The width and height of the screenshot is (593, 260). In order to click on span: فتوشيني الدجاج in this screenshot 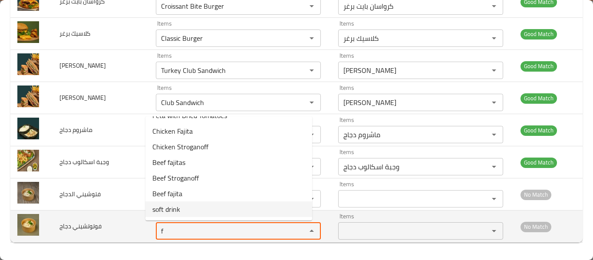, I will do `click(80, 194)`.